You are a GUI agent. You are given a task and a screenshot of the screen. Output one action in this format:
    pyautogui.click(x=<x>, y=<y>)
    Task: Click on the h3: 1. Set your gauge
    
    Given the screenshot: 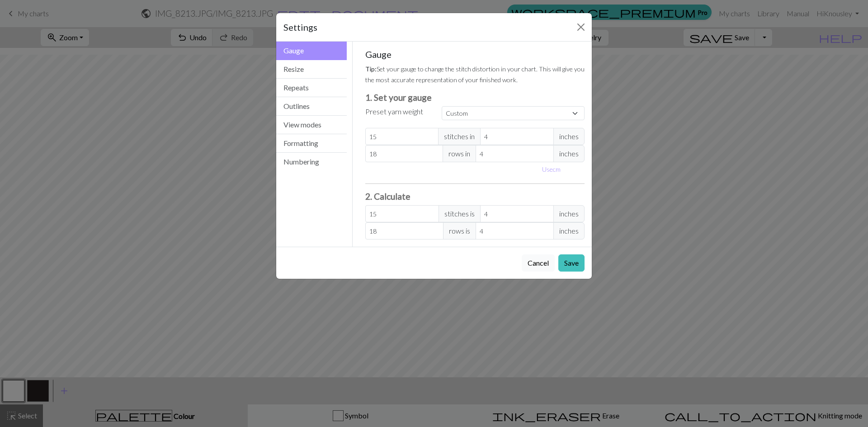 What is the action you would take?
    pyautogui.click(x=475, y=97)
    